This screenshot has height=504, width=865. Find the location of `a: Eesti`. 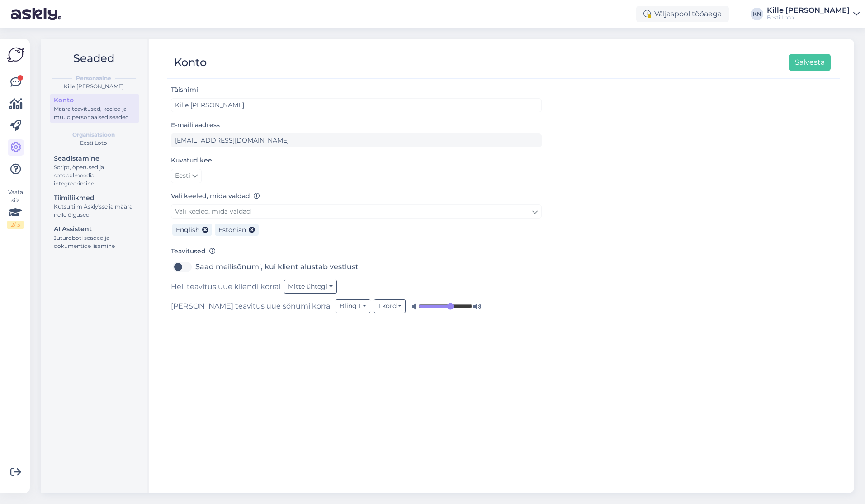

a: Eesti is located at coordinates (187, 176).